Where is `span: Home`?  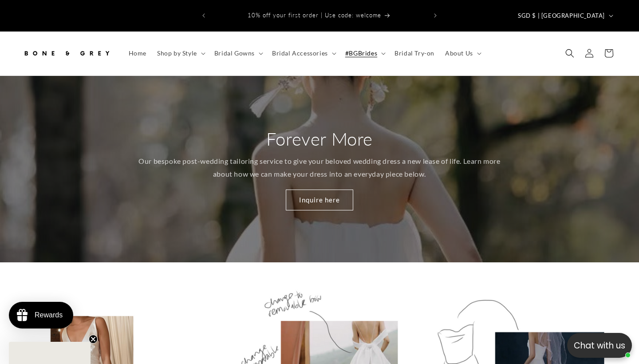
span: Home is located at coordinates (138, 53).